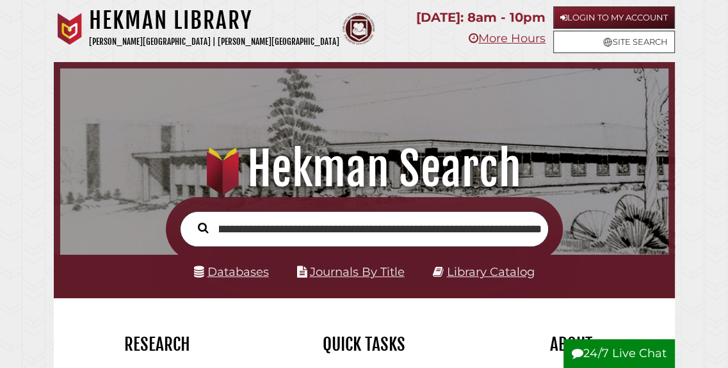  I want to click on i: Search, so click(203, 228).